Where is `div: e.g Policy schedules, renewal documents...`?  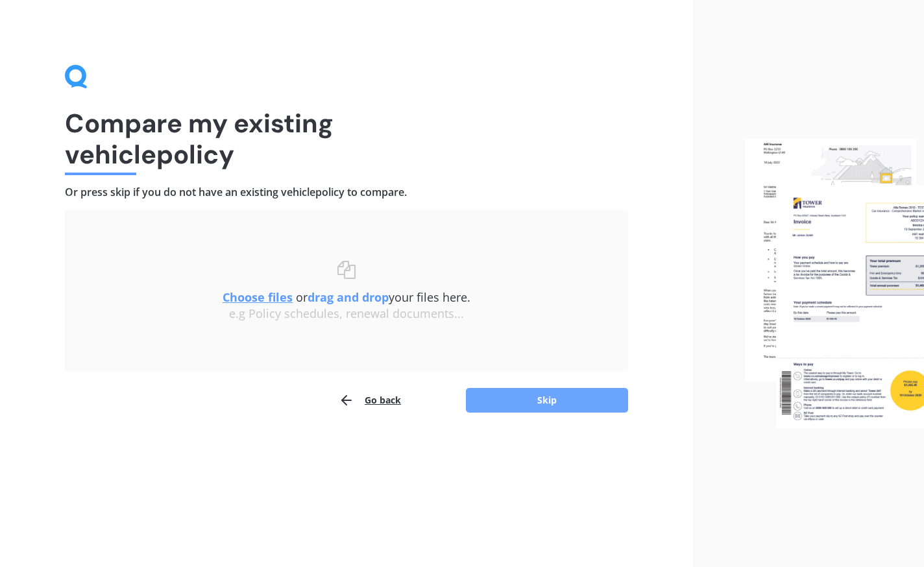 div: e.g Policy schedules, renewal documents... is located at coordinates (346, 314).